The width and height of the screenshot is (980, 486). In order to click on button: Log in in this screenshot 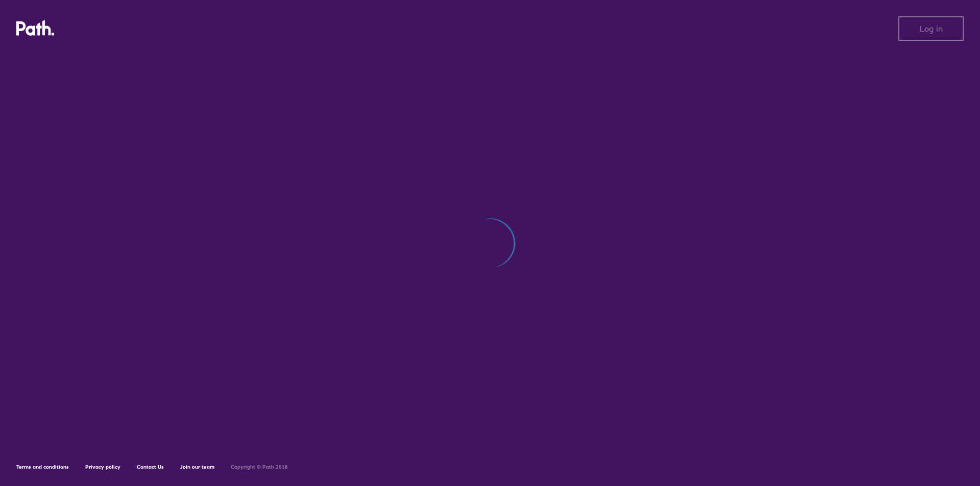, I will do `click(931, 28)`.